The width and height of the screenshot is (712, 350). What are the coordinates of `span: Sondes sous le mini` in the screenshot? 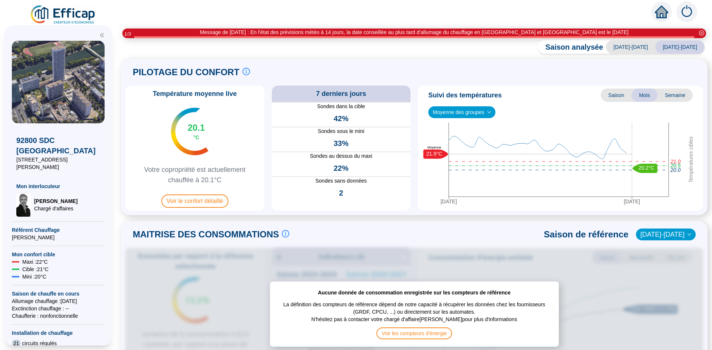 It's located at (341, 131).